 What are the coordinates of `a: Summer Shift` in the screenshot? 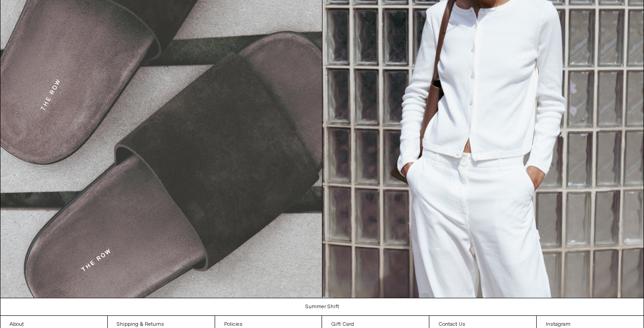 It's located at (322, 307).